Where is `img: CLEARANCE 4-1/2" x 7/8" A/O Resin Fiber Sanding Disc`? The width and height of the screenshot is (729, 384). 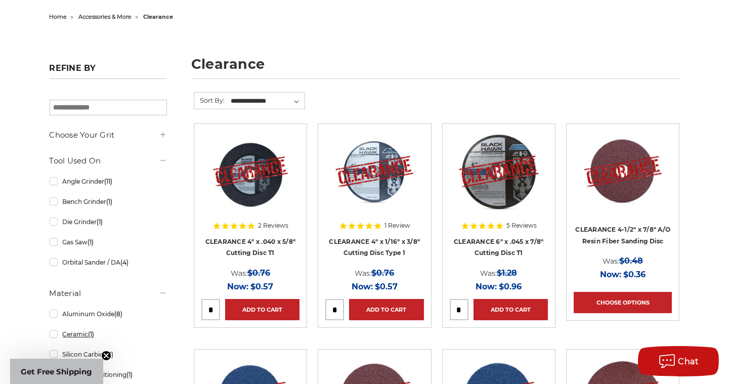
img: CLEARANCE 4-1/2" x 7/8" A/O Resin Fiber Sanding Disc is located at coordinates (623, 172).